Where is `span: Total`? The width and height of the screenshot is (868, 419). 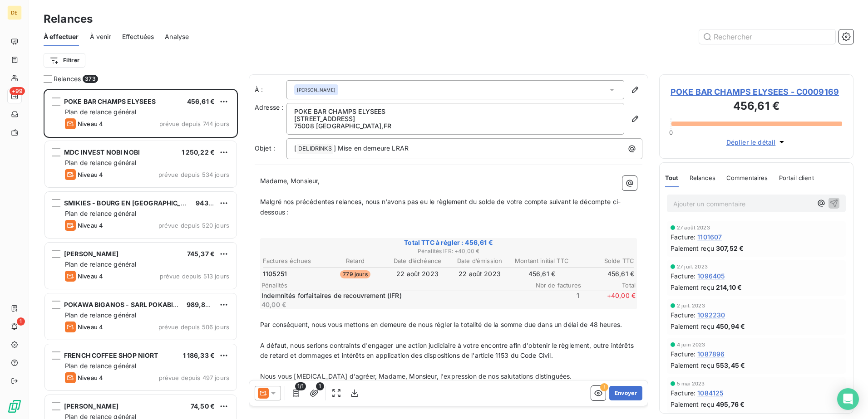
span: Total is located at coordinates (608, 286).